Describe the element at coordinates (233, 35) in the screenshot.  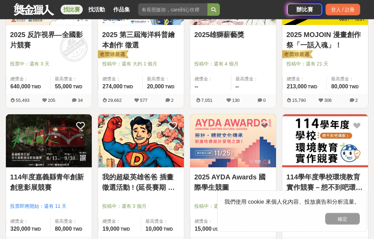
I see `a: 2025雄獅薪藝獎` at that location.